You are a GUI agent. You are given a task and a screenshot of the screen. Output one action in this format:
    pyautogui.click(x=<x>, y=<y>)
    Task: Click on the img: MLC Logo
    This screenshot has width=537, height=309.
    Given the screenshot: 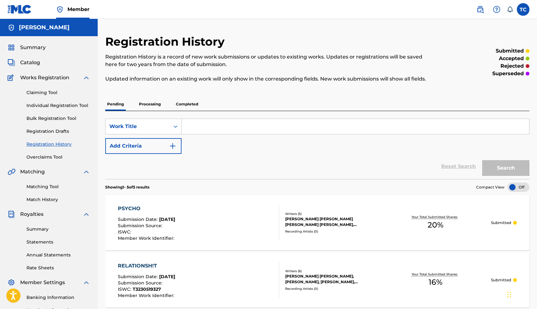 What is the action you would take?
    pyautogui.click(x=20, y=9)
    